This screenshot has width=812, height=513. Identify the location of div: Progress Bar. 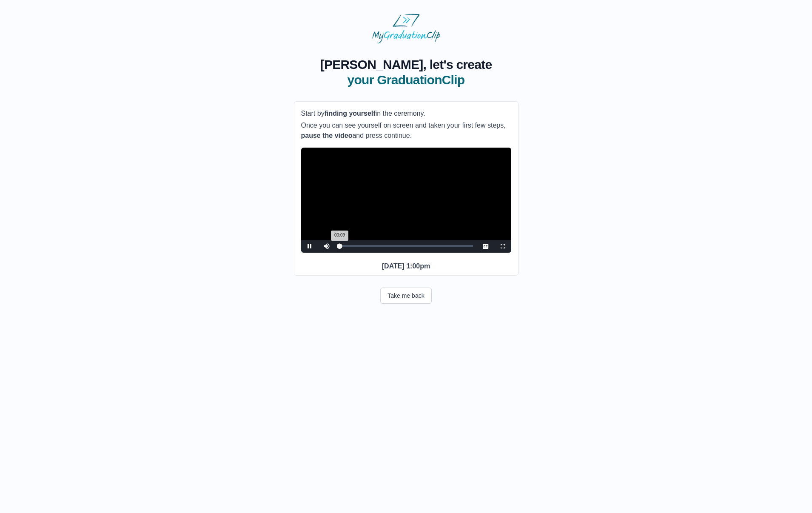
(407, 246).